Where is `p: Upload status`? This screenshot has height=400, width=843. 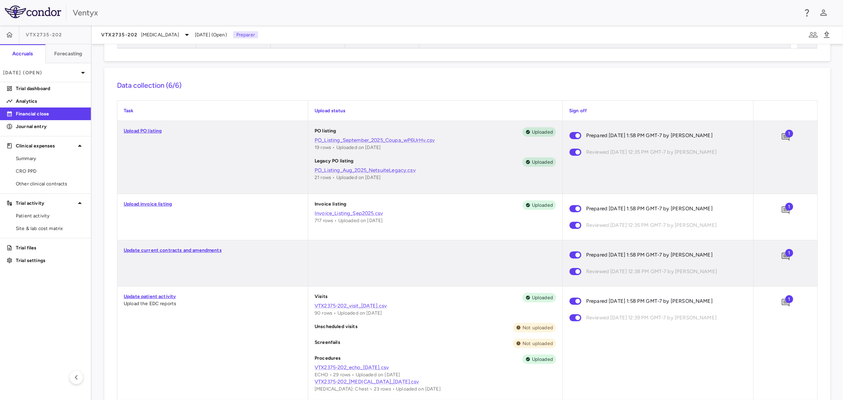 p: Upload status is located at coordinates (435, 111).